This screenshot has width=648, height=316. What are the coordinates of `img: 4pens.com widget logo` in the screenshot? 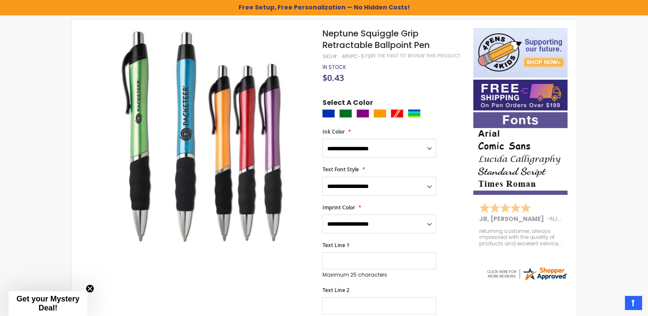 It's located at (527, 274).